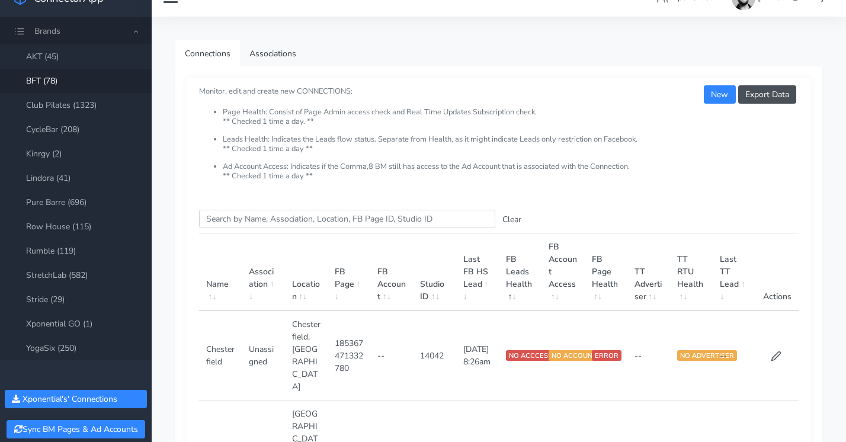  What do you see at coordinates (434, 355) in the screenshot?
I see `td: 14042` at bounding box center [434, 355].